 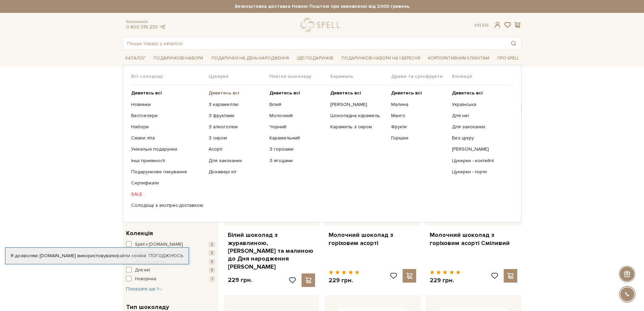 What do you see at coordinates (212, 245) in the screenshot?
I see `span: 2` at bounding box center [212, 245].